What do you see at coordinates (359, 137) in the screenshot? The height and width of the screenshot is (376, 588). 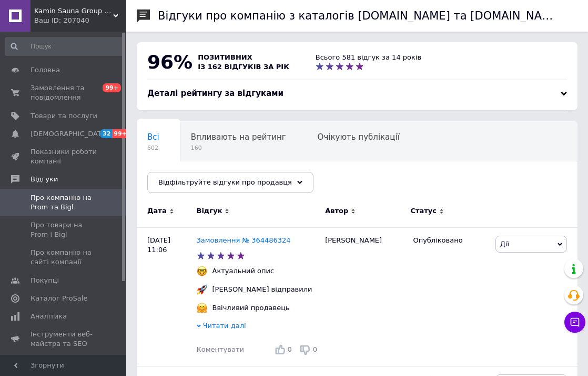 I see `span: Очікують публікації` at bounding box center [359, 137].